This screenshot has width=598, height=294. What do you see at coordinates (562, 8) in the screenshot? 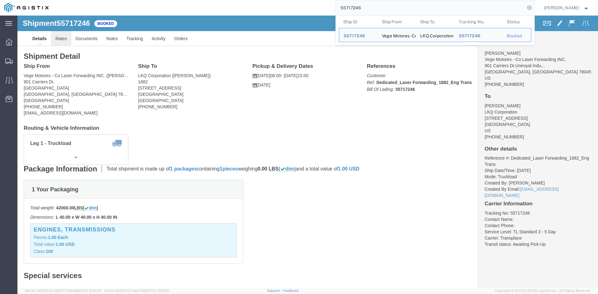
I see `span: Jorge Hinojosa` at bounding box center [562, 8].